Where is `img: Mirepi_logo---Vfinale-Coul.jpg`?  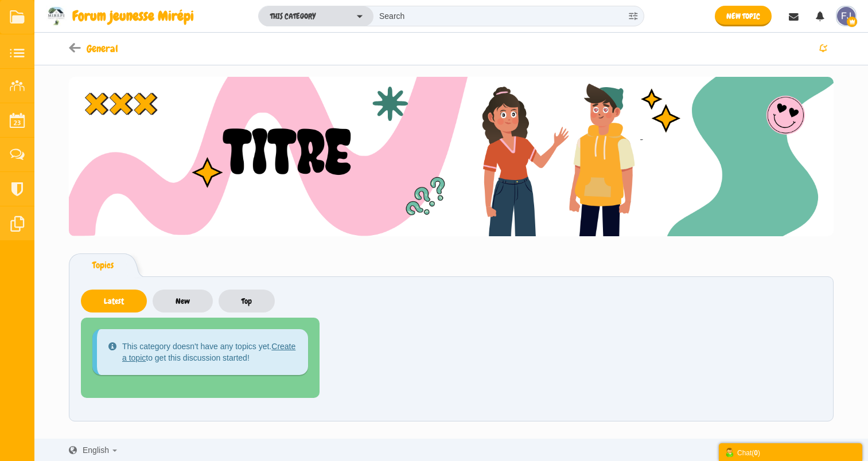 img: Mirepi_logo---Vfinale-Coul.jpg is located at coordinates (59, 16).